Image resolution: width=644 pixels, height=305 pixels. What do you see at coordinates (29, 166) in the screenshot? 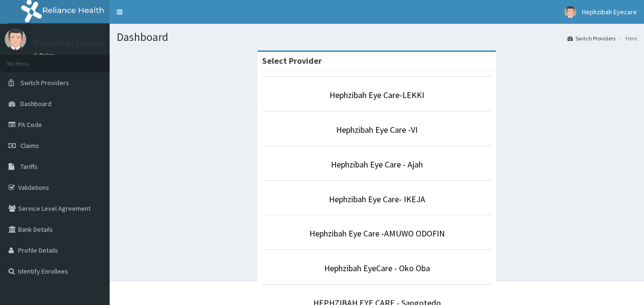
I see `span: Tariffs` at bounding box center [29, 166].